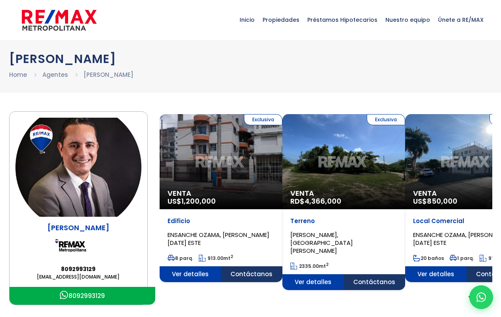 Image resolution: width=501 pixels, height=317 pixels. What do you see at coordinates (221, 221) in the screenshot?
I see `p: Edificio` at bounding box center [221, 221].